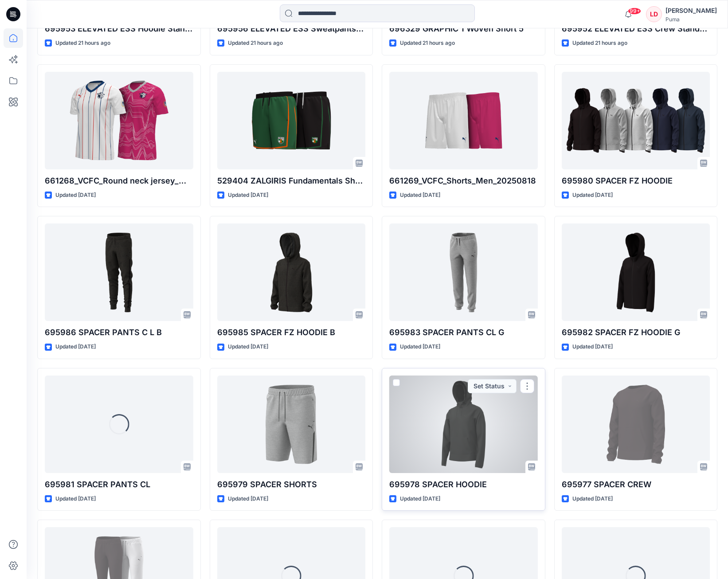  I want to click on div: Puma, so click(691, 19).